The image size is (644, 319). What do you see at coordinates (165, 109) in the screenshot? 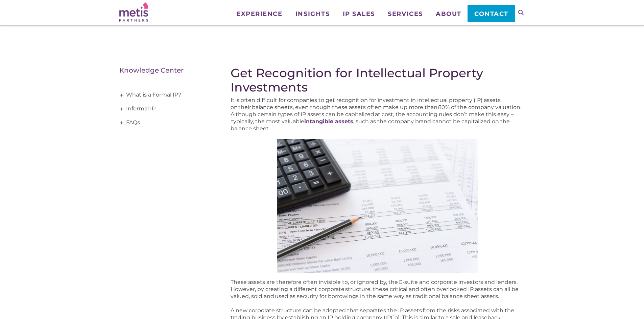
I see `a: Informal IP` at bounding box center [165, 109].